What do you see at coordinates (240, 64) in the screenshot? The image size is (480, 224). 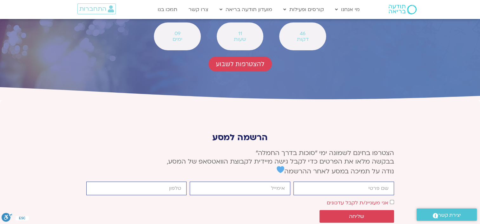 I see `span: להצטרפות לשבוע` at bounding box center [240, 64].